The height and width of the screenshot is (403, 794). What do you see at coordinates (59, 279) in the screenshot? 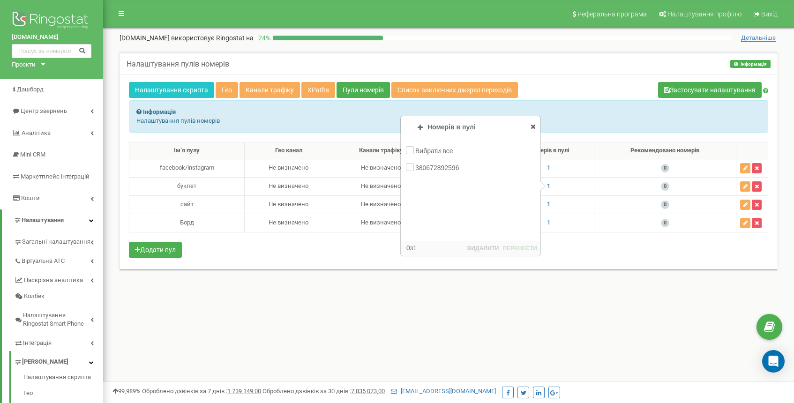
I see `a: Наскрізна аналітика` at bounding box center [59, 279].